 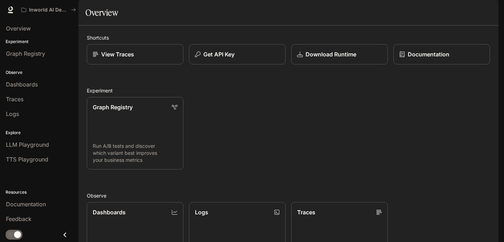 I want to click on h1: Overview, so click(x=102, y=13).